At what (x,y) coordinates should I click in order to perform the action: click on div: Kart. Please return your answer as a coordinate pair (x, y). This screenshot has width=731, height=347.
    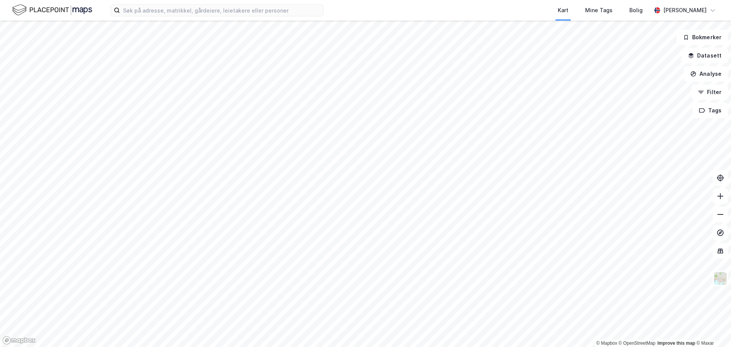
    Looking at the image, I should click on (563, 10).